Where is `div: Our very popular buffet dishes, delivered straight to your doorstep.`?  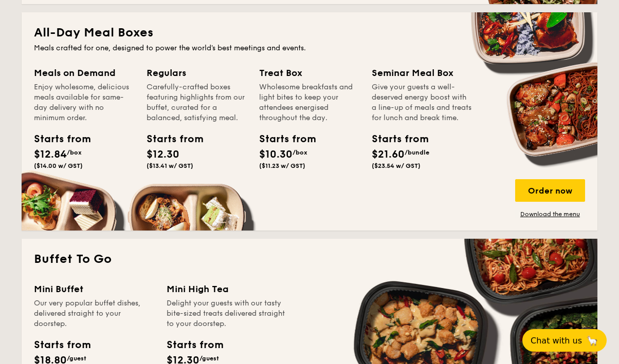 div: Our very popular buffet dishes, delivered straight to your doorstep. is located at coordinates (94, 313).